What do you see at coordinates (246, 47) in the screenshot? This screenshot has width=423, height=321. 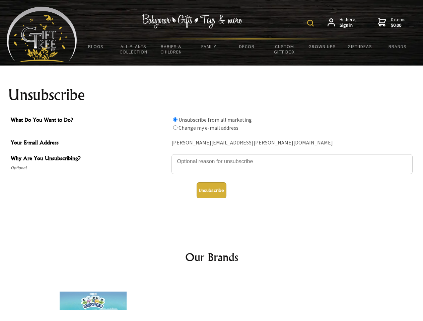 I see `a: Decor` at bounding box center [246, 47].